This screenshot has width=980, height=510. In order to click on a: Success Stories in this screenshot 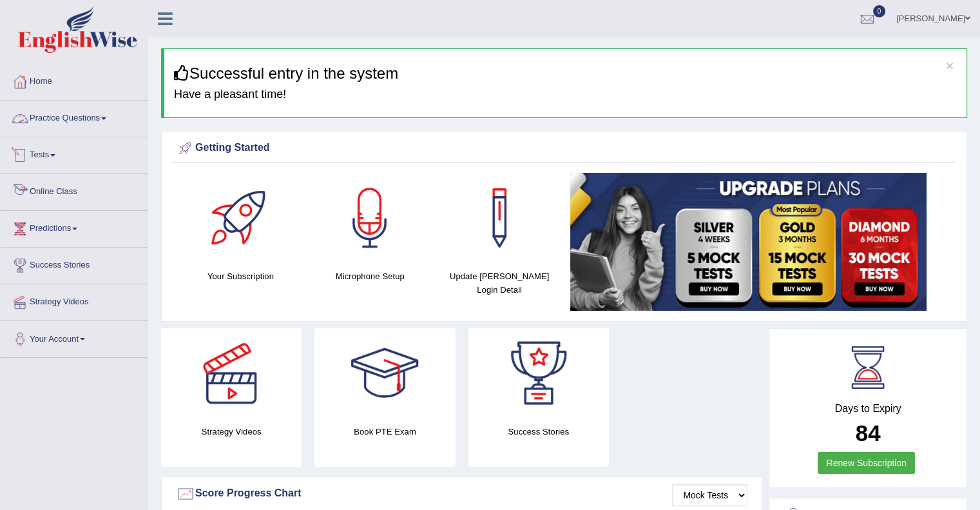, I will do `click(74, 264)`.